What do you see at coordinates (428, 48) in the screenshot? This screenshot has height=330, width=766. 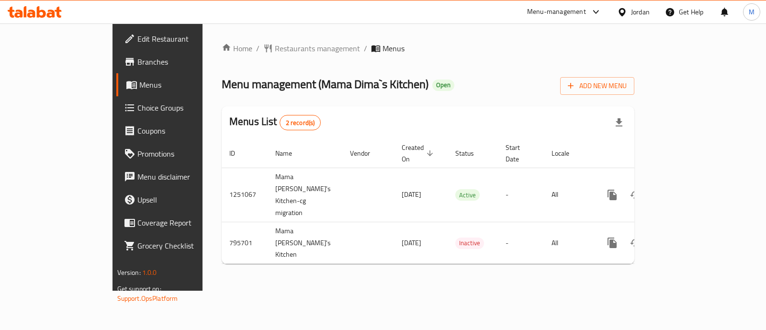 I see `nav: breadcrumb` at bounding box center [428, 48].